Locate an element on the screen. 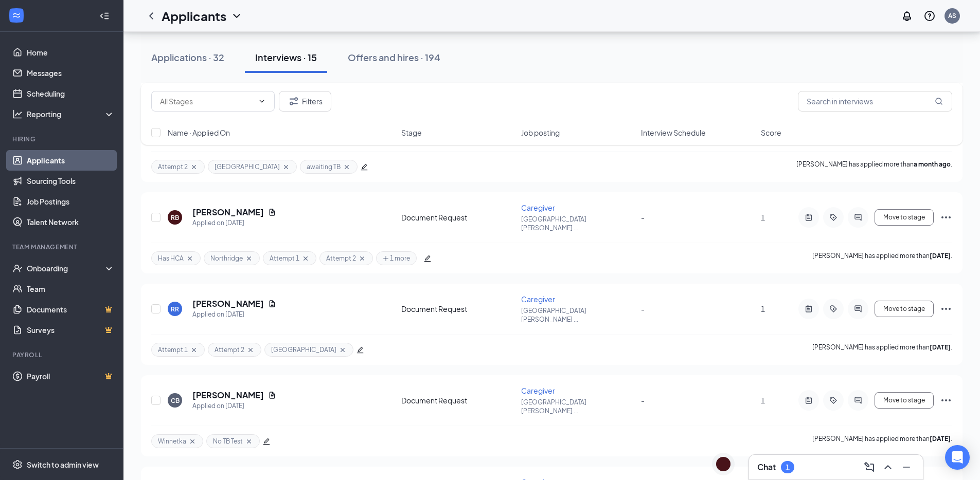 Image resolution: width=980 pixels, height=480 pixels. div: Reporting is located at coordinates (71, 114).